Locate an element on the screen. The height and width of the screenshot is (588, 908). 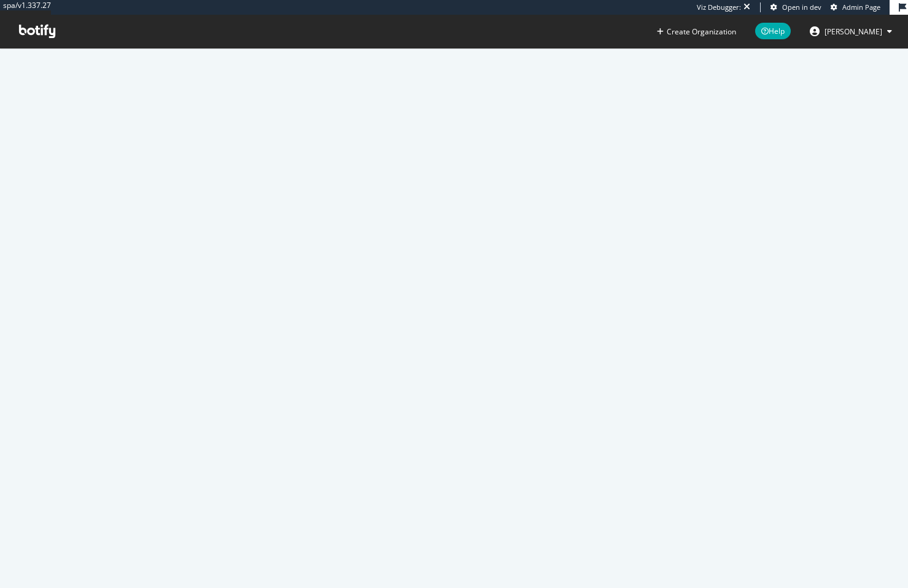
a: Admin Page is located at coordinates (855, 7).